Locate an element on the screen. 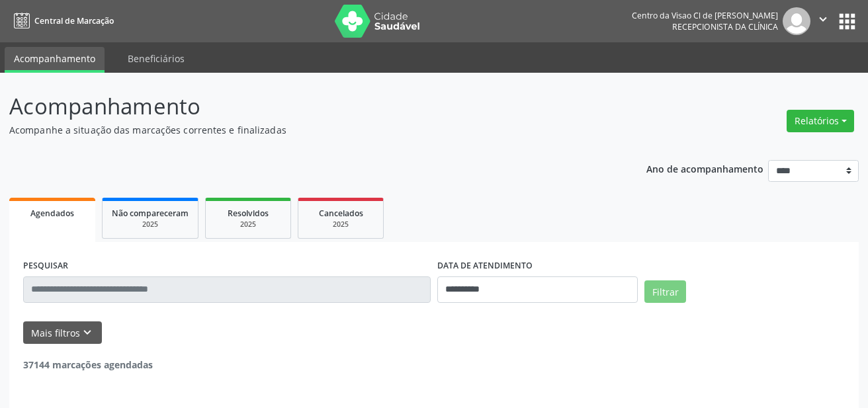 The width and height of the screenshot is (868, 408). span: Não compareceram is located at coordinates (150, 213).